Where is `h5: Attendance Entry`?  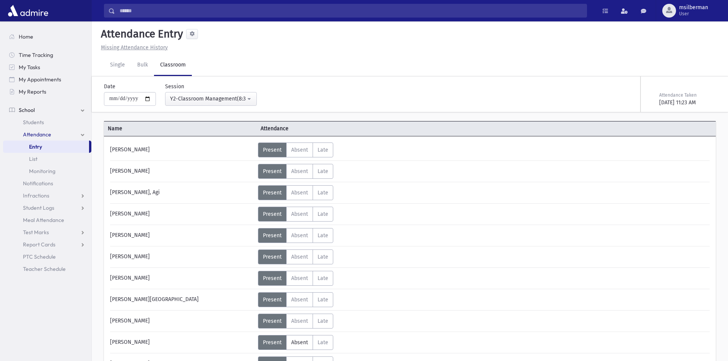
h5: Attendance Entry is located at coordinates (140, 34).